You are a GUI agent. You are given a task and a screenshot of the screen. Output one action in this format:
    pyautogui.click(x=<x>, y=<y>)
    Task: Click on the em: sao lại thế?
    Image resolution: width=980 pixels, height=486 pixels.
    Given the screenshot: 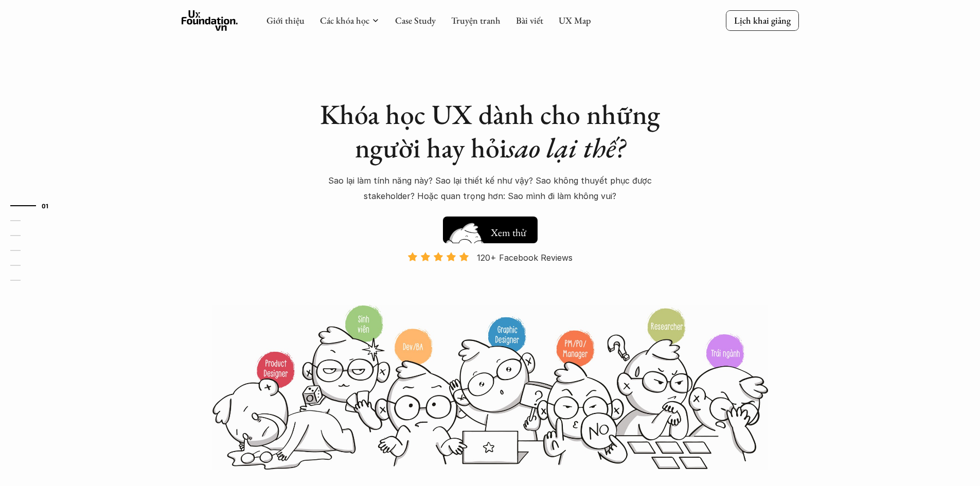 What is the action you would take?
    pyautogui.click(x=565, y=147)
    